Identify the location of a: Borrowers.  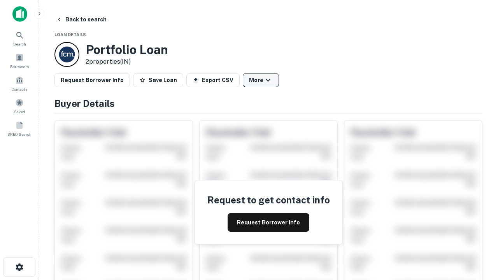
(19, 61).